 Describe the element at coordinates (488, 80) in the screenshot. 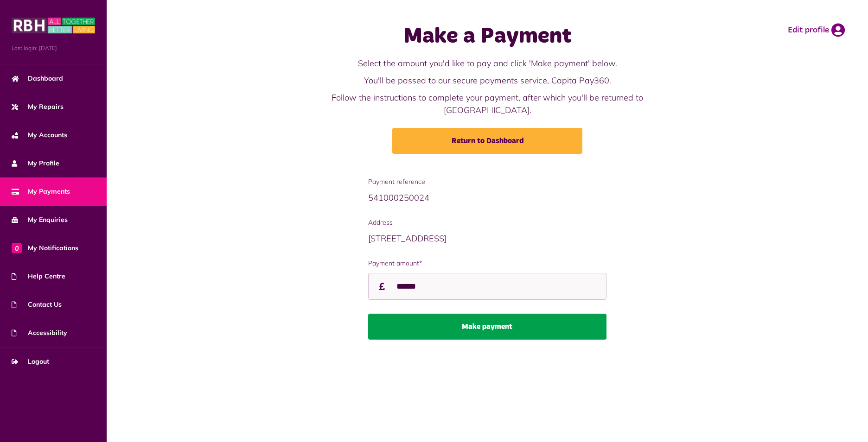

I see `p: You'll be passed to our secure payments service, Capita Pay360.` at that location.